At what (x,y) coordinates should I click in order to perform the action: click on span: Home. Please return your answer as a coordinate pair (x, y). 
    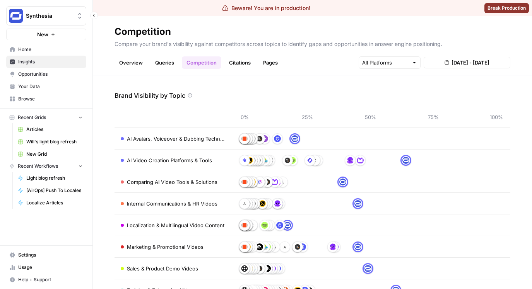
    Looking at the image, I should click on (50, 49).